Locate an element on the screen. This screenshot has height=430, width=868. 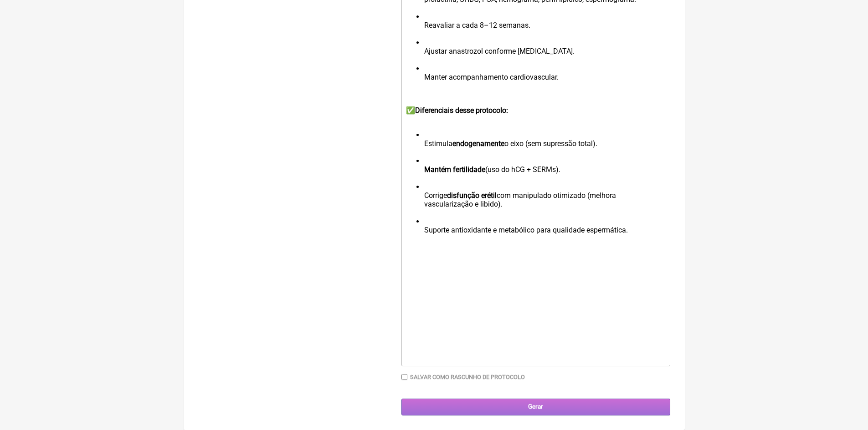
input: Gerar is located at coordinates (535, 407).